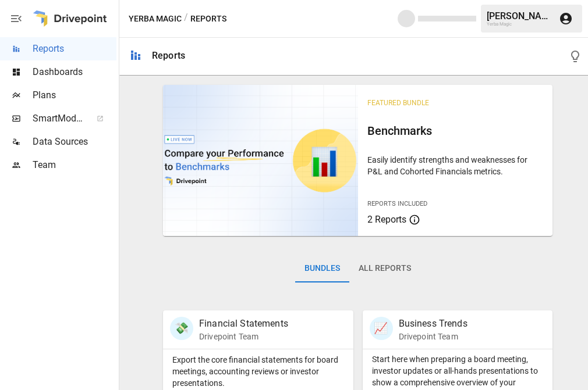  I want to click on p: Financial Statements, so click(244, 324).